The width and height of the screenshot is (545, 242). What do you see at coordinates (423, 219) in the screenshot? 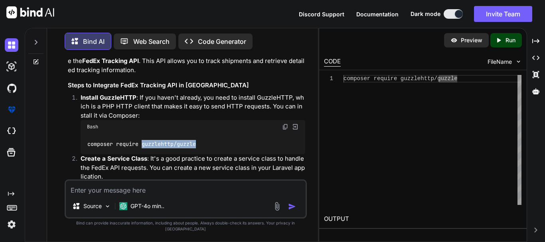
I see `h2: OUTPUT` at bounding box center [423, 219].